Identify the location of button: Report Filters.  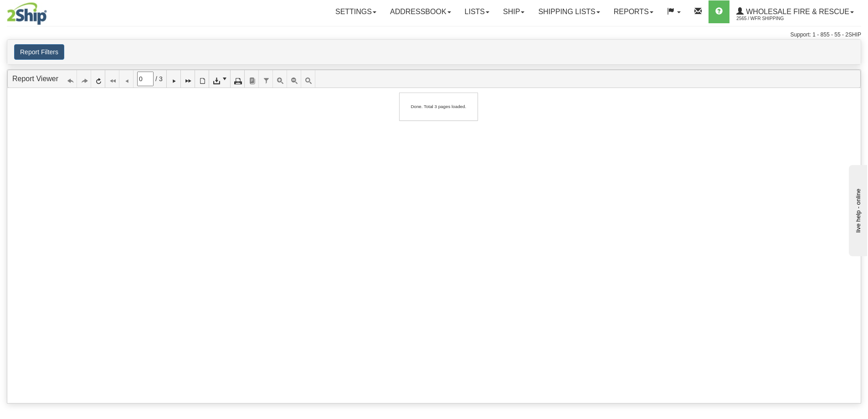
(39, 52).